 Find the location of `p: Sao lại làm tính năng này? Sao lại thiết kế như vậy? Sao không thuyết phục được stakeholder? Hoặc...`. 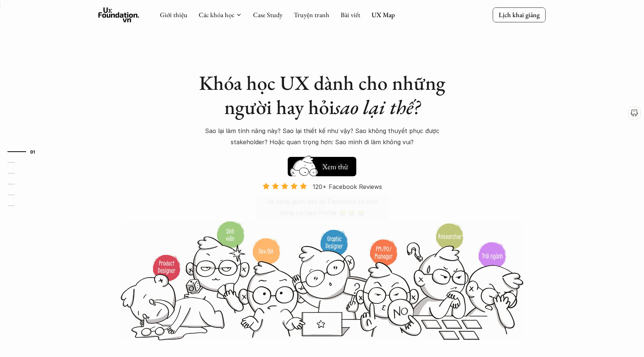

p: Sao lại làm tính năng này? Sao lại thiết kế như vậy? Sao không thuyết phục được stakeholder? Hoặc... is located at coordinates (322, 136).